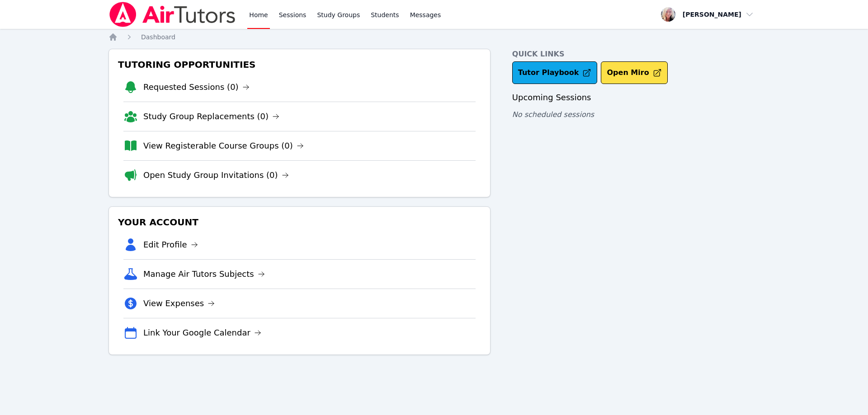  I want to click on h3: Upcoming Sessions, so click(636, 98).